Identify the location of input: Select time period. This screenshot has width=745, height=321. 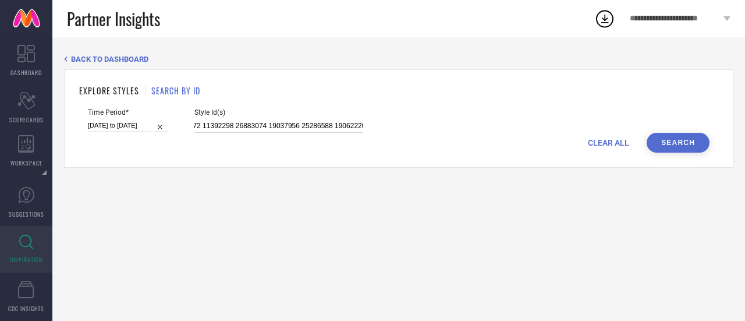
(128, 125).